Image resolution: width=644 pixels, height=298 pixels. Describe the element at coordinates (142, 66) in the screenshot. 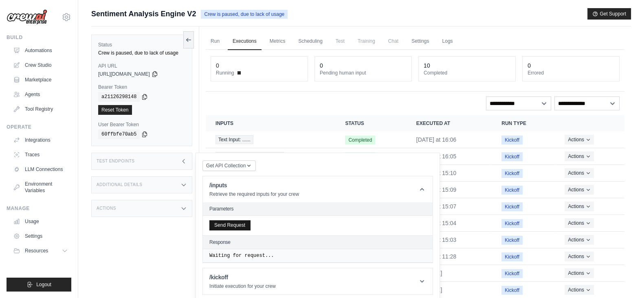

I see `label: API URL` at that location.